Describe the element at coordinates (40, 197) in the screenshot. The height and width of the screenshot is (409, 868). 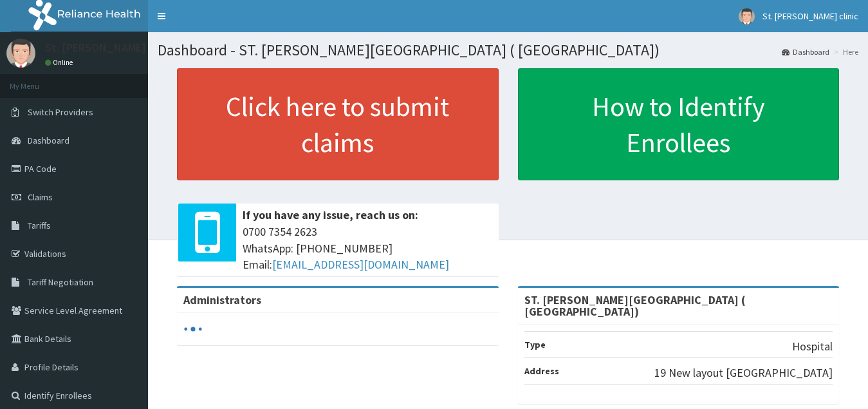
I see `span: Claims` at that location.